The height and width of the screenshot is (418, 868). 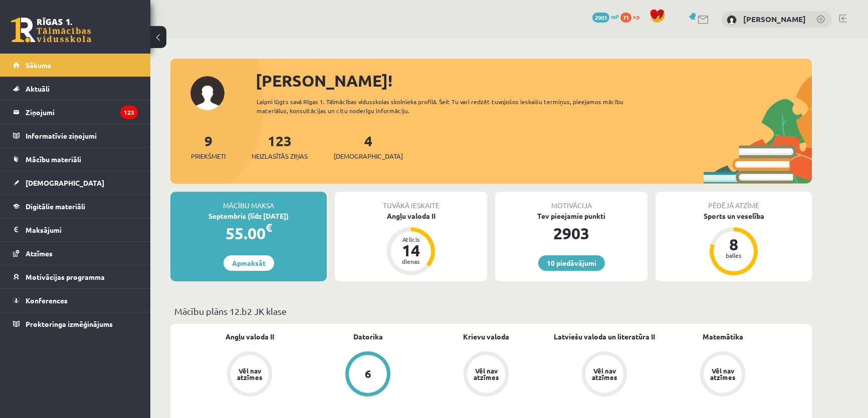 I want to click on a: 71 xp, so click(x=633, y=17).